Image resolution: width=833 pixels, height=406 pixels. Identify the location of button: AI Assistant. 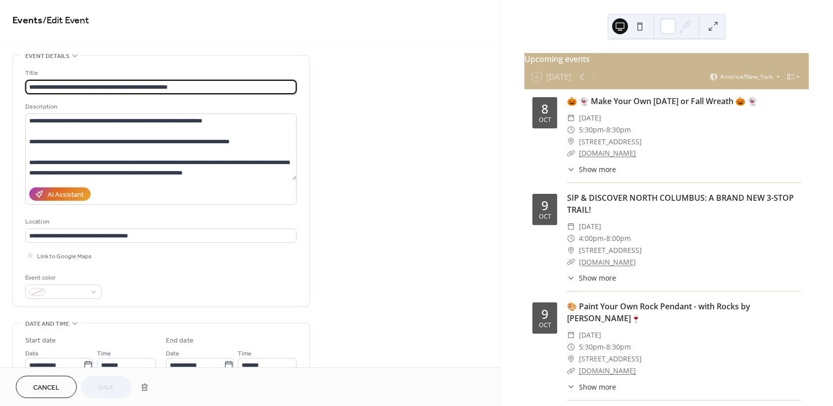
(60, 194).